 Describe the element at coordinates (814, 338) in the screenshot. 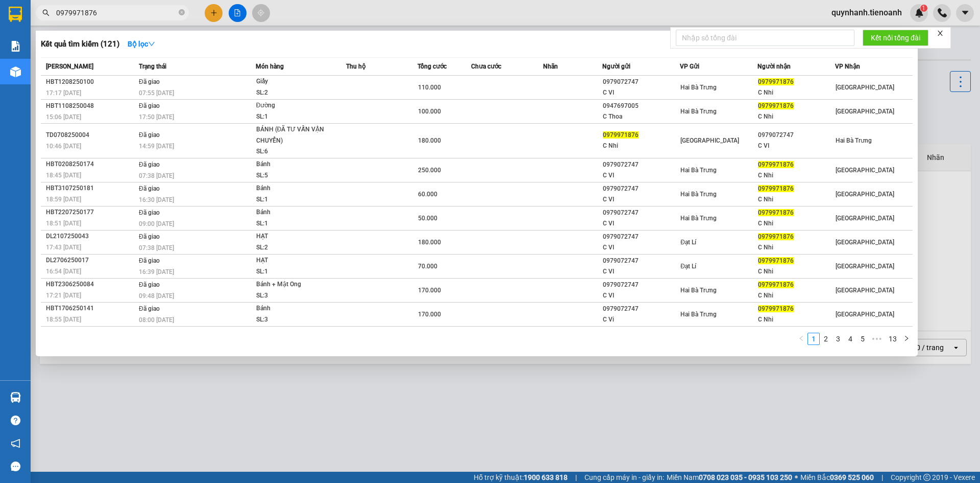

I see `a: 1` at that location.